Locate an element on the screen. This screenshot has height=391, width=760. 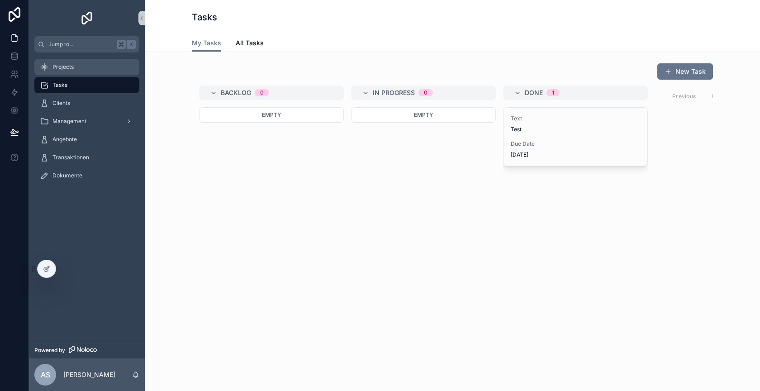
h1: Tasks is located at coordinates (204, 17).